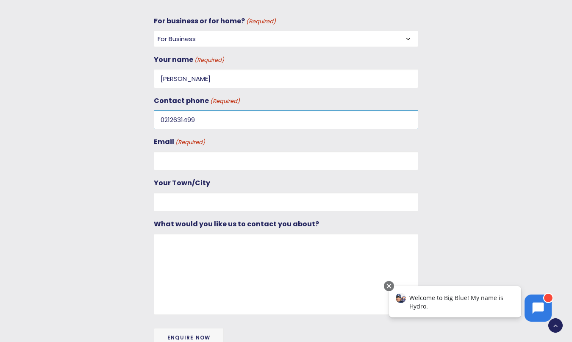  Describe the element at coordinates (189, 60) in the screenshot. I see `label: Your name` at that location.